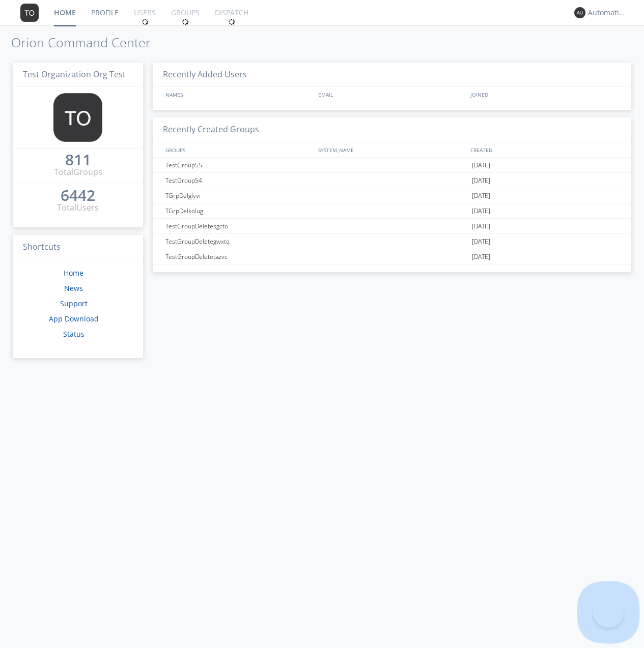  What do you see at coordinates (392, 94) in the screenshot?
I see `div: EMAIL` at bounding box center [392, 94].